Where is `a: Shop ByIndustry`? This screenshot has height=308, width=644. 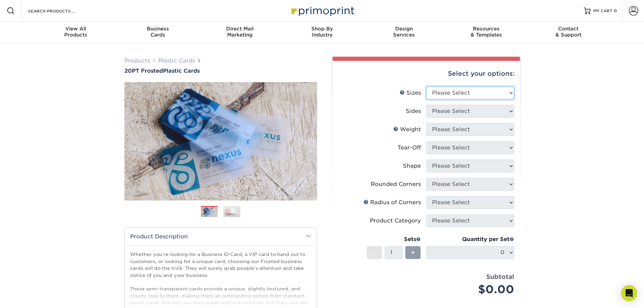
a: Shop ByIndustry is located at coordinates (322, 32).